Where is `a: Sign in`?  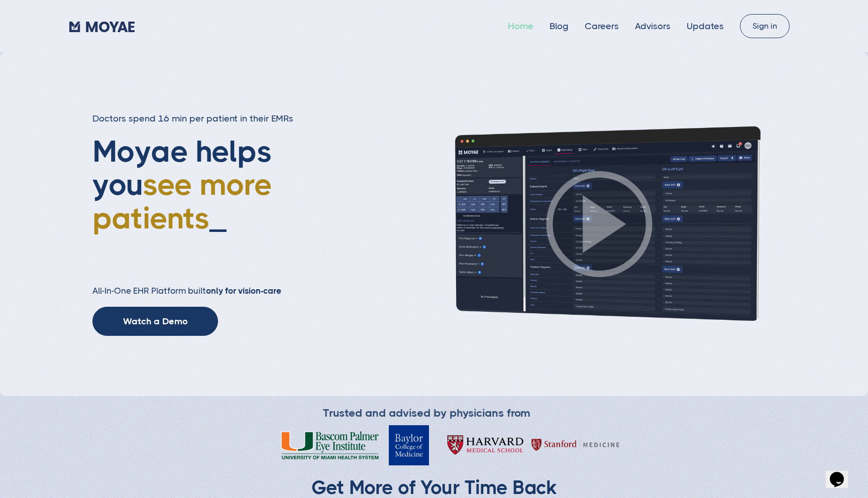
a: Sign in is located at coordinates (765, 26).